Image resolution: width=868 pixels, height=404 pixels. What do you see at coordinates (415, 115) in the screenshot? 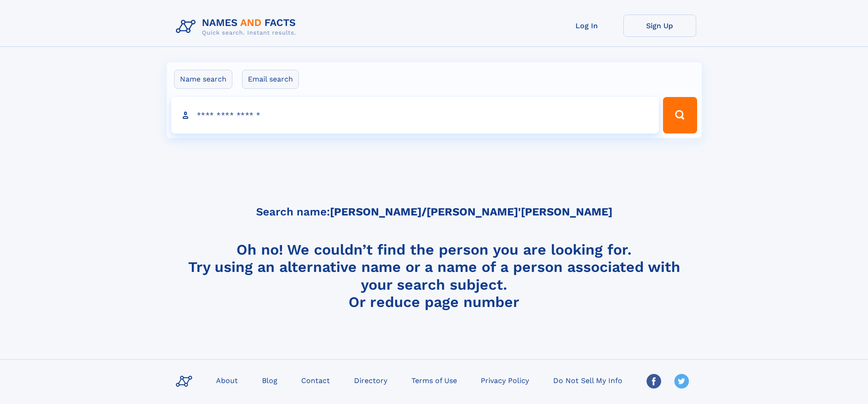
I see `input: search input` at bounding box center [415, 115].